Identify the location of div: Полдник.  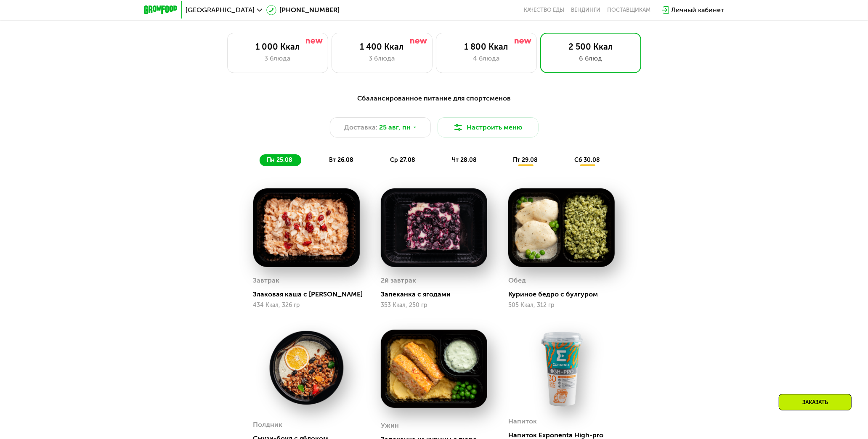
(268, 425).